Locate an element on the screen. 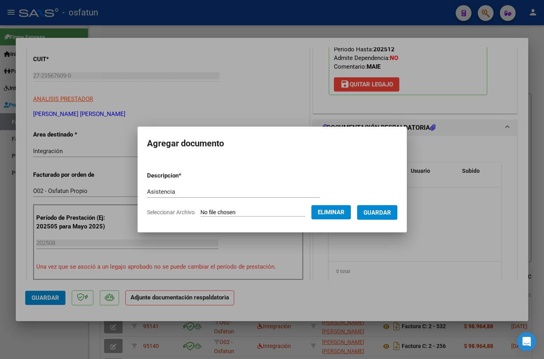 Image resolution: width=544 pixels, height=359 pixels. p: Descripcion is located at coordinates (185, 176).